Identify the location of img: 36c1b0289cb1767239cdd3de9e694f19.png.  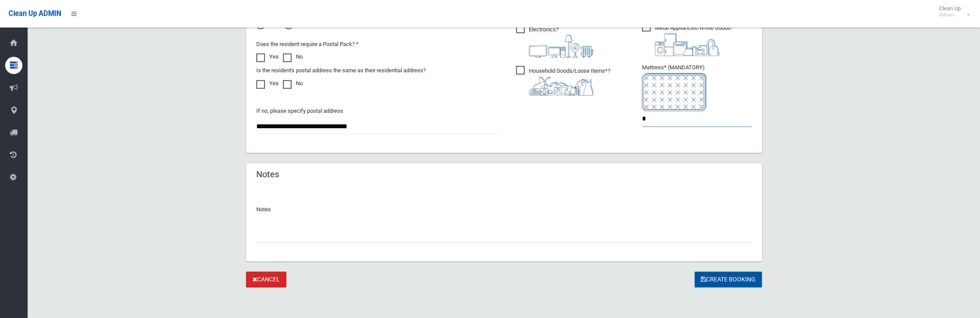
(687, 44).